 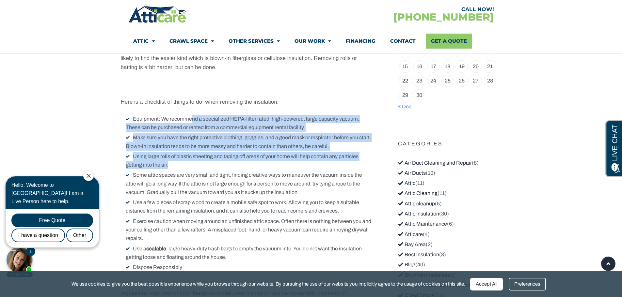 I want to click on a: Atticare, so click(x=410, y=234).